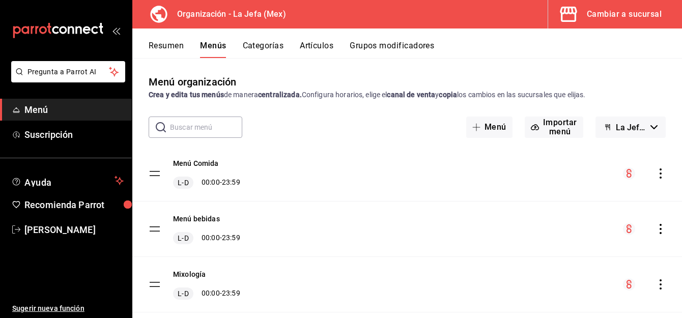 This screenshot has height=318, width=682. What do you see at coordinates (66, 79) in the screenshot?
I see `a: Pregunta a Parrot AI` at bounding box center [66, 79].